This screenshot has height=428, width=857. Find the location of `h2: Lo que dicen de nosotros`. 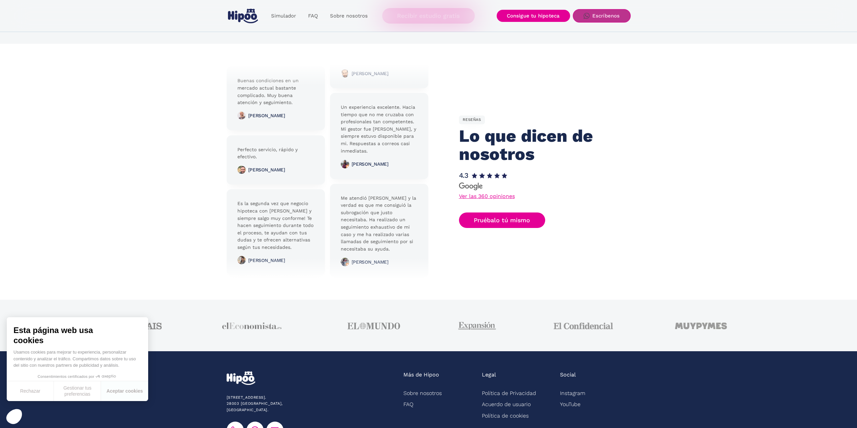

h2: Lo que dicen de nosotros is located at coordinates (536, 145).